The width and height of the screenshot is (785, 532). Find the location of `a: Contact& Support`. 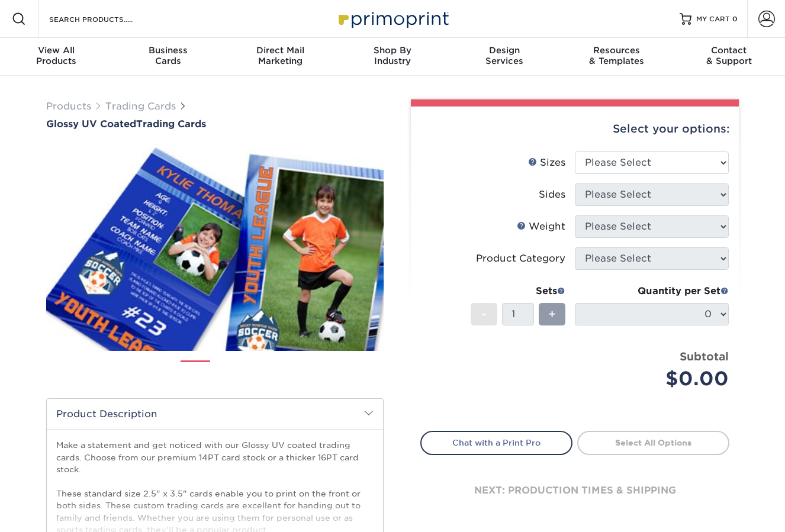

a: Contact& Support is located at coordinates (728, 57).